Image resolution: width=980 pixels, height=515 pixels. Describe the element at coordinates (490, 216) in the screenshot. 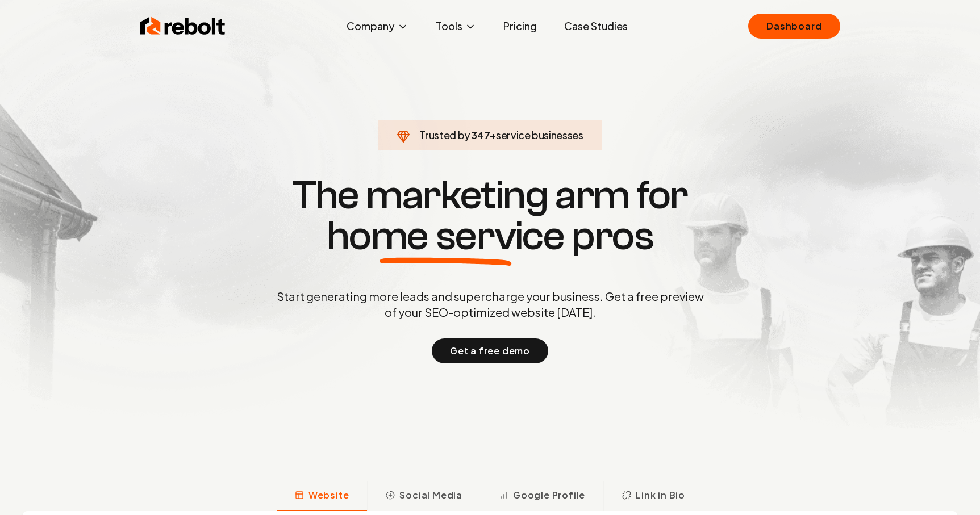

I see `h1: The marketing arm for pros` at that location.